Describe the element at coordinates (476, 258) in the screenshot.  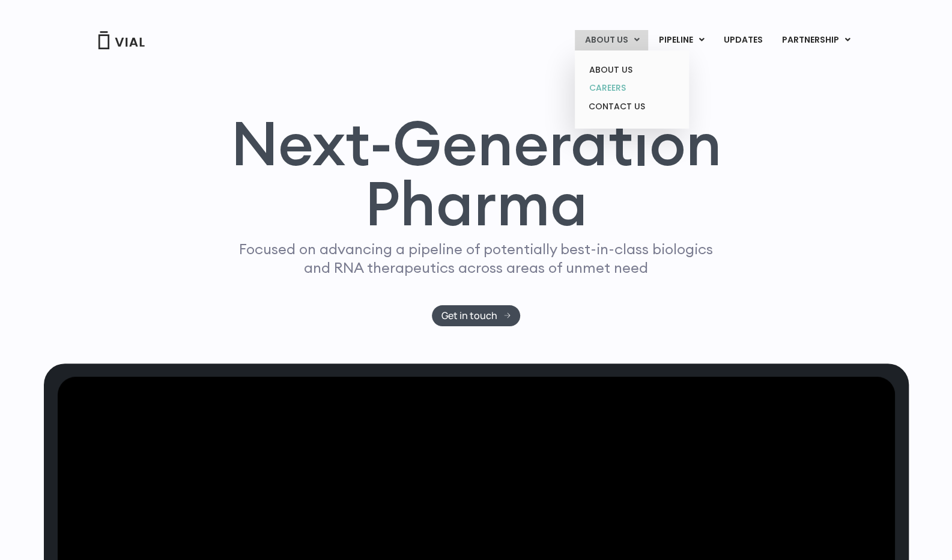
I see `p: Focused on advancing a pipeline of potentially best-in-class biologics and RNA therapeutics acros...` at that location.